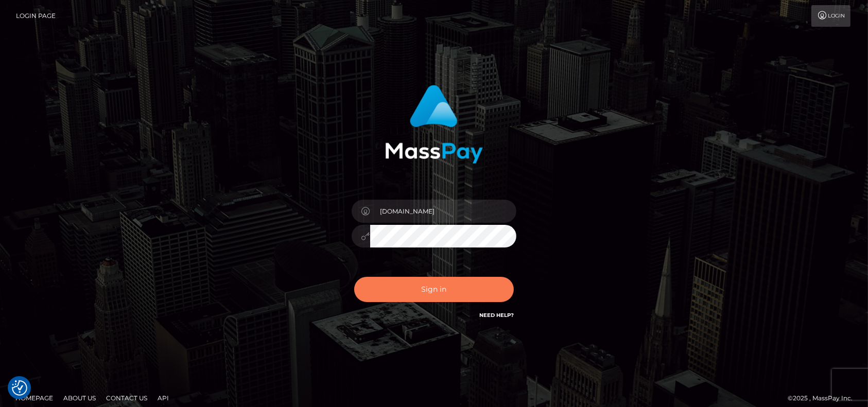 The image size is (868, 407). I want to click on a: Contact Us, so click(127, 398).